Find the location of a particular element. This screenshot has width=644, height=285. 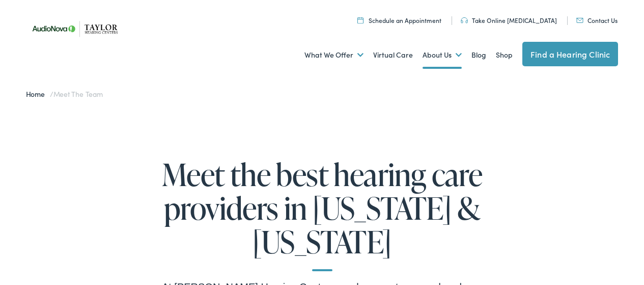

a: Home is located at coordinates (38, 94).